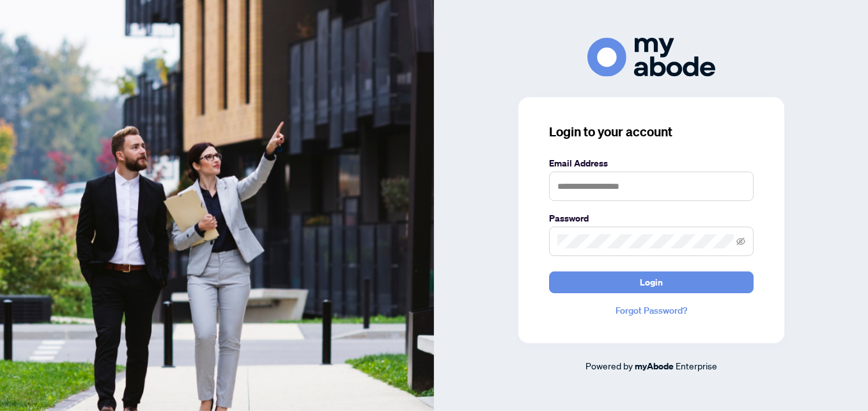 The image size is (868, 411). I want to click on label: Email Address, so click(651, 163).